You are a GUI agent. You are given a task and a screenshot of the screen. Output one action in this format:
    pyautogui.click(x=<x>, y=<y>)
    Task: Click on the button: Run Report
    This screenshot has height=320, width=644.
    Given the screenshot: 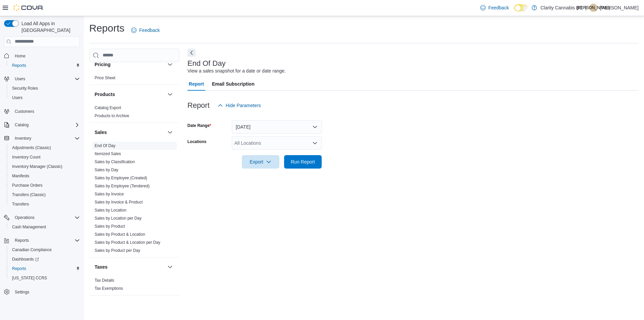 What is the action you would take?
    pyautogui.click(x=303, y=161)
    